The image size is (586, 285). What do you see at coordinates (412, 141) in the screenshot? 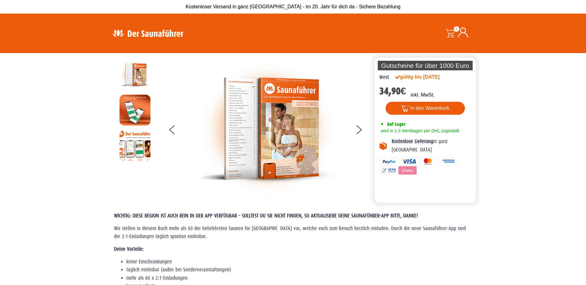
I see `b: Kostenlose Lieferung` at bounding box center [412, 141].